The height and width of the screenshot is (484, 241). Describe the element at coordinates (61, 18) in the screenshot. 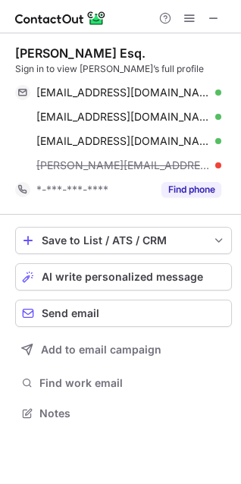

I see `img: ContactOut v5.3.10` at that location.